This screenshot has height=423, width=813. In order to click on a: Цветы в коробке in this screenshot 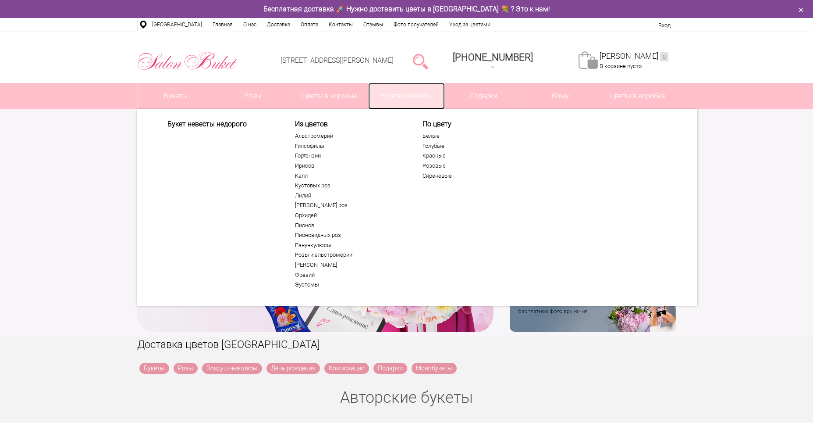, I will do `click(638, 96)`.